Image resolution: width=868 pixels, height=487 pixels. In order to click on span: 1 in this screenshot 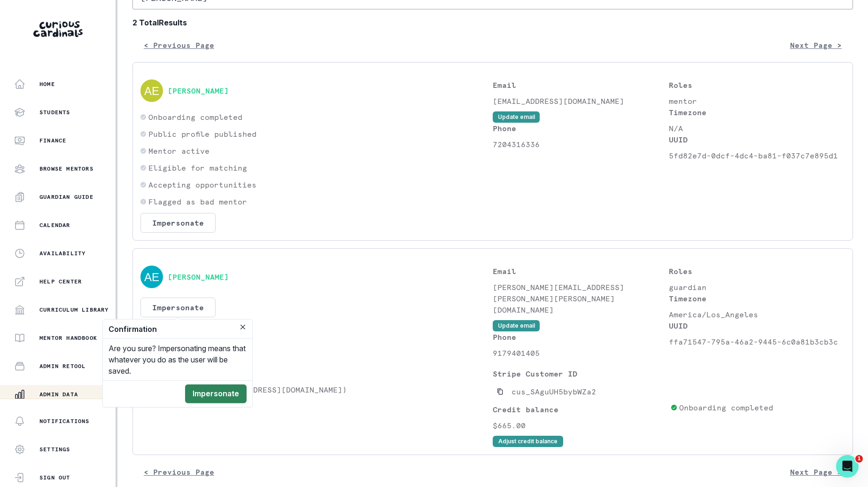, I will do `click(859, 459)`.